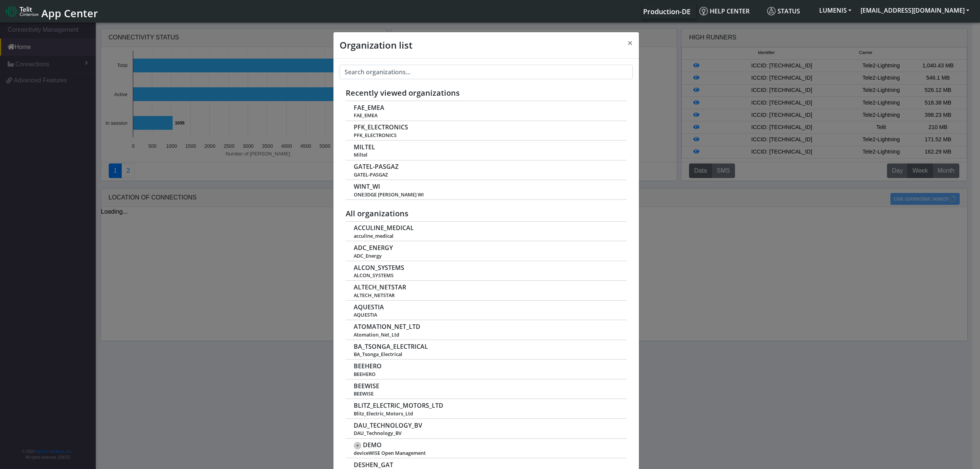 The image size is (980, 469). Describe the element at coordinates (398, 405) in the screenshot. I see `span: BLITZ_ELECTRIC_MOTORS_LTD` at that location.